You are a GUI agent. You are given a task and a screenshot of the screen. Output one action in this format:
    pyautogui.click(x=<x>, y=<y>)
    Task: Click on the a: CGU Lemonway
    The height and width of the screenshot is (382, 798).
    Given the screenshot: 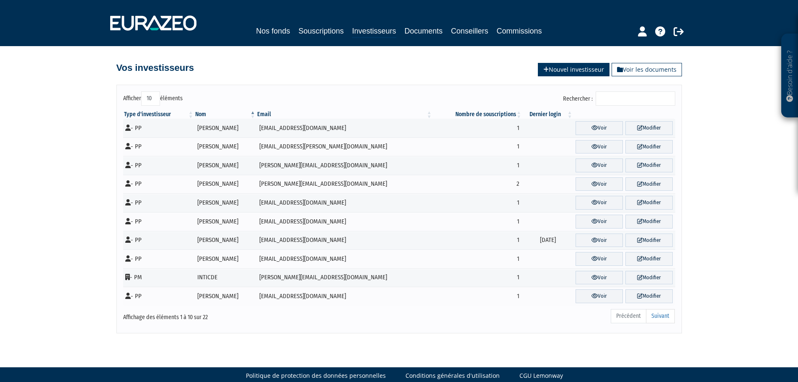 What is the action you would take?
    pyautogui.click(x=541, y=375)
    